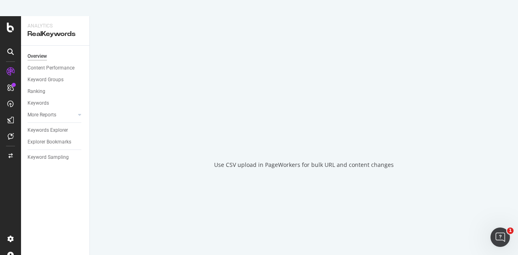 The width and height of the screenshot is (518, 255). What do you see at coordinates (55, 142) in the screenshot?
I see `a: Explorer Bookmarks` at bounding box center [55, 142].